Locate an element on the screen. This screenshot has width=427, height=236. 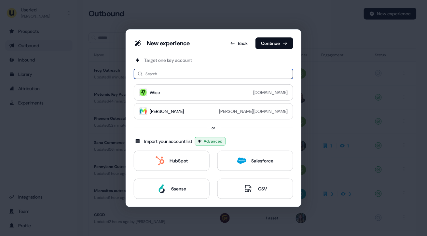
div: HubSpot is located at coordinates (179, 161).